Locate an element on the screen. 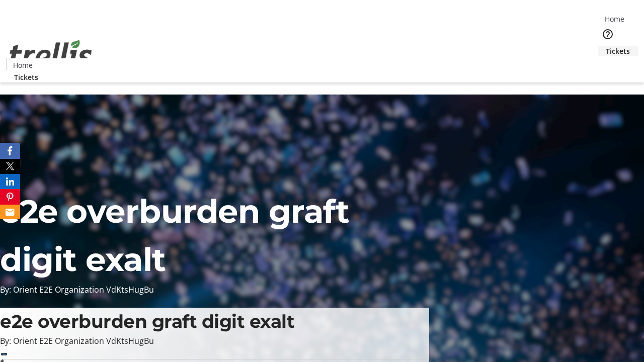 This screenshot has width=644, height=362. img: Orient E2E Organization VdKtsHugBu's Logo is located at coordinates (51, 54).